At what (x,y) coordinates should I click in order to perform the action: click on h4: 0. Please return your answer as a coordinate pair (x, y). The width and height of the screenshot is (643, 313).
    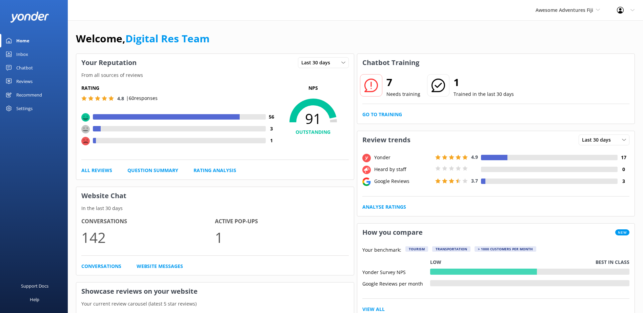
    Looking at the image, I should click on (623, 169).